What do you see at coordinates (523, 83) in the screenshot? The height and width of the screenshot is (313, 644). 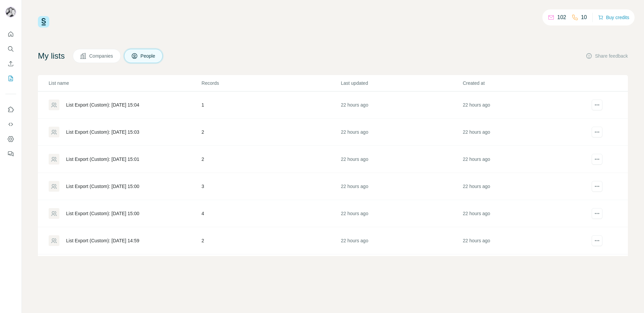 I see `p: Created at` at bounding box center [523, 83].